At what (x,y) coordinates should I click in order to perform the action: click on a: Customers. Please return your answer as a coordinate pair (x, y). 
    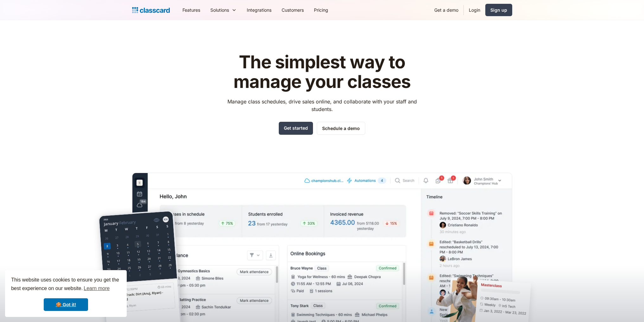
    Looking at the image, I should click on (292, 9).